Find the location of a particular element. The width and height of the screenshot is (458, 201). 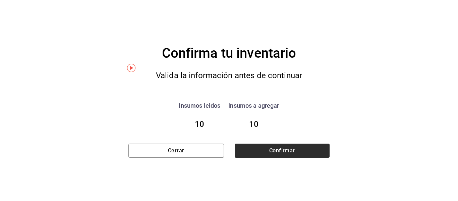

div: Insumos leidos is located at coordinates (200, 105).